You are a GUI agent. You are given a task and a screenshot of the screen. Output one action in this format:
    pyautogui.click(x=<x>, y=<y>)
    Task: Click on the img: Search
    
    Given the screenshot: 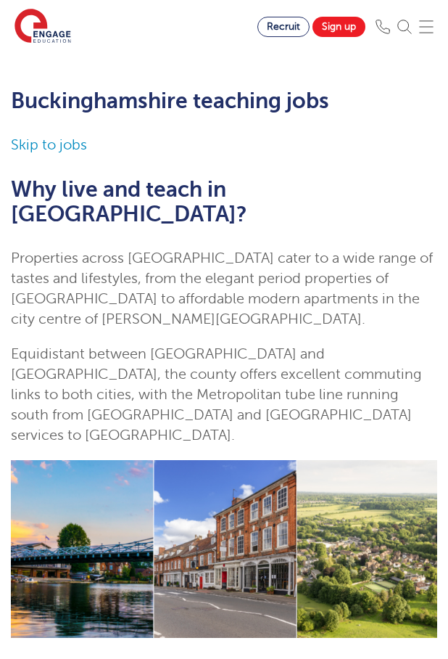 What is the action you would take?
    pyautogui.click(x=405, y=27)
    